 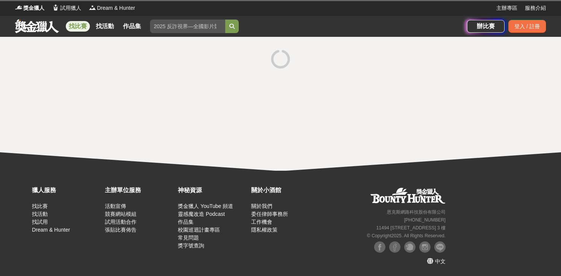 What do you see at coordinates (506, 8) in the screenshot?
I see `a: 主辦專區` at bounding box center [506, 8].